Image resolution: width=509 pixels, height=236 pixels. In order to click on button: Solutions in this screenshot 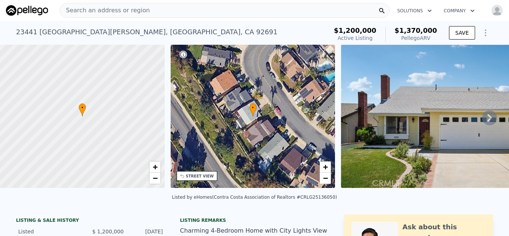, I will do `click(415, 11)`.